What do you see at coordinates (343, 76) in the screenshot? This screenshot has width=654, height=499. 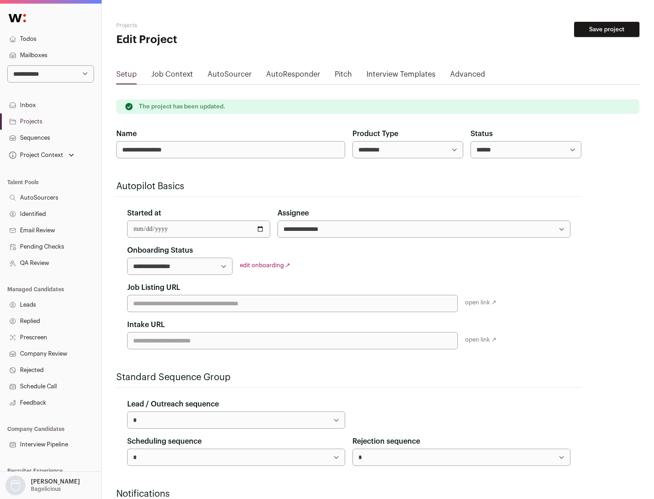 I see `a: Pitch` at bounding box center [343, 76].